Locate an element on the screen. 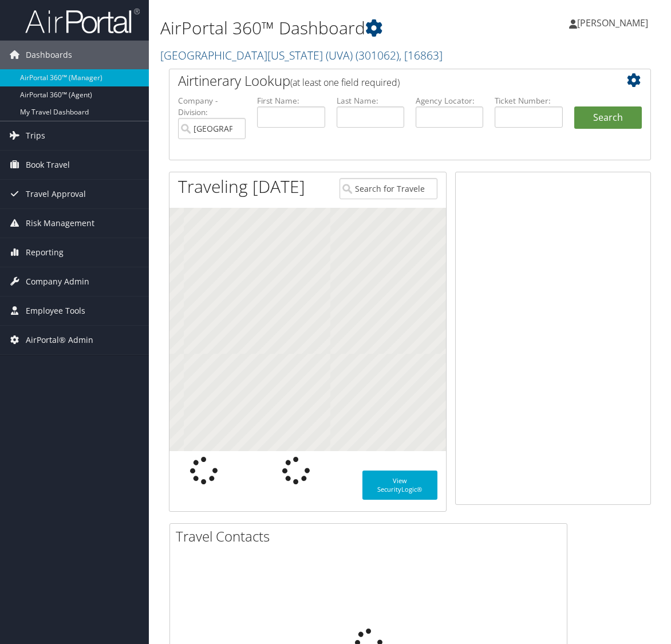 The width and height of the screenshot is (671, 644). label: Last Name: is located at coordinates (370, 101).